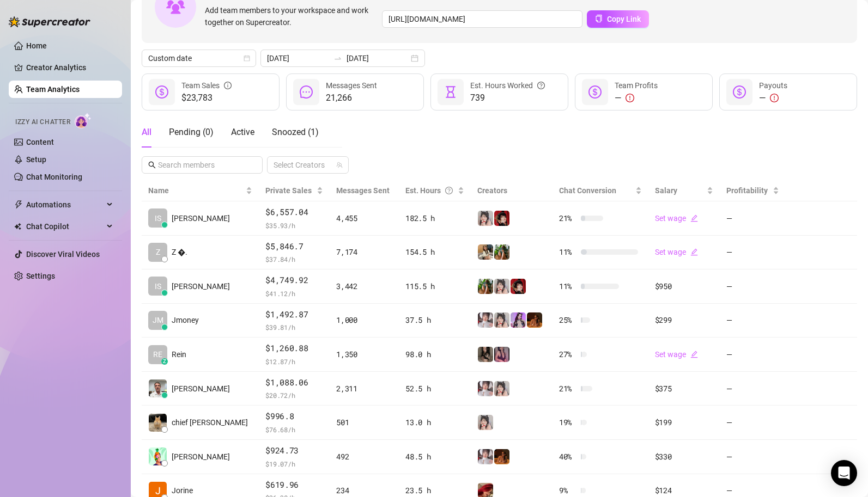 The width and height of the screenshot is (868, 497). I want to click on span: $4,749.92, so click(295, 280).